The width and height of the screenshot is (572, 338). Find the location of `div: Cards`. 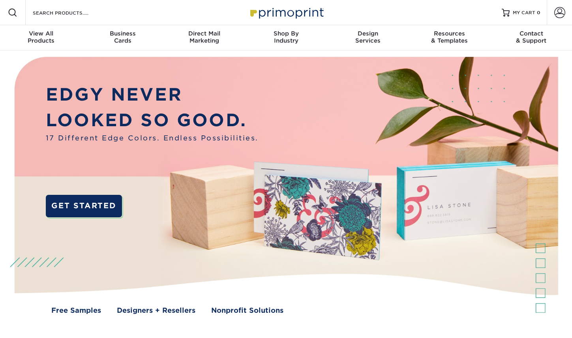

div: Cards is located at coordinates (122, 37).